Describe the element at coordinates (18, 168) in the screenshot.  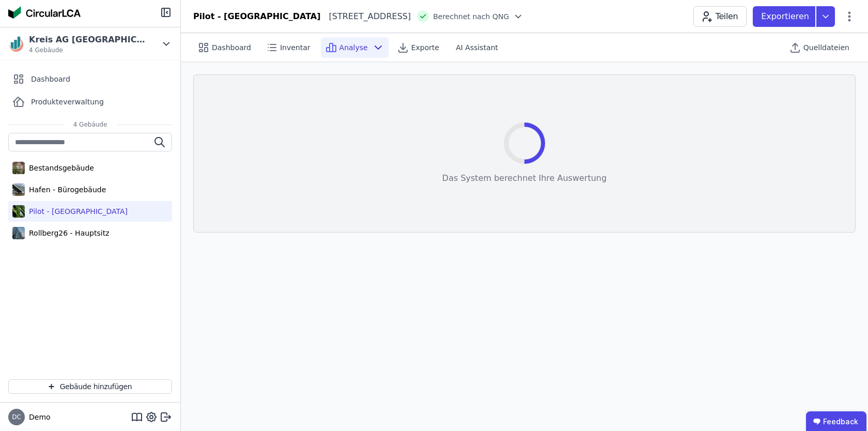
I see `img: Bestandsgebäude` at that location.